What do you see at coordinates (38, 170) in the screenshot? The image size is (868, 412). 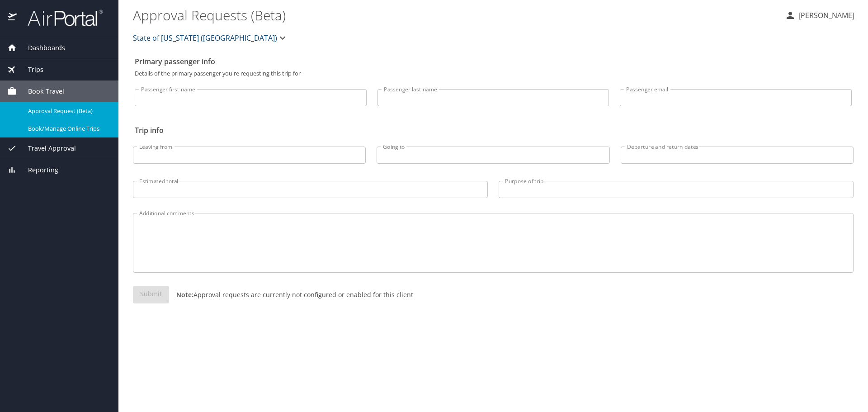 I see `span: Reporting` at bounding box center [38, 170].